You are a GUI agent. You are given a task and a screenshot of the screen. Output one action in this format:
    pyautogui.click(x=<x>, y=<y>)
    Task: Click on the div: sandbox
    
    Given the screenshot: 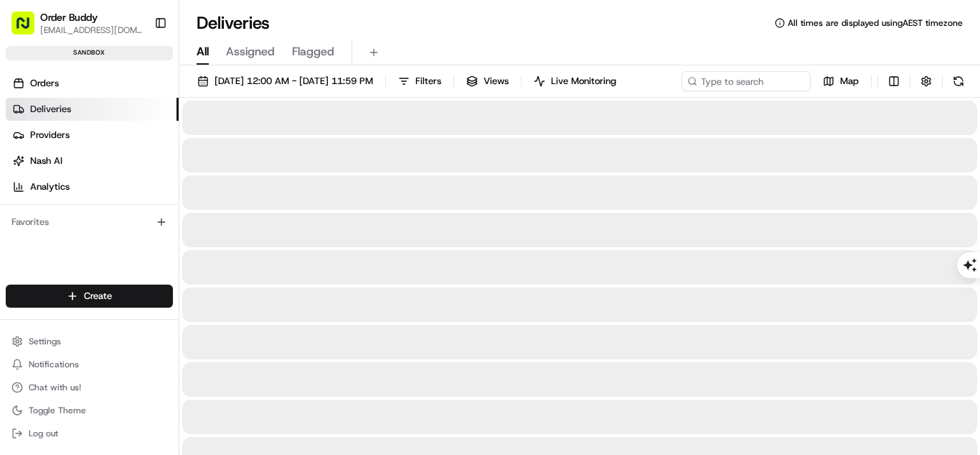 What is the action you would take?
    pyautogui.click(x=88, y=53)
    